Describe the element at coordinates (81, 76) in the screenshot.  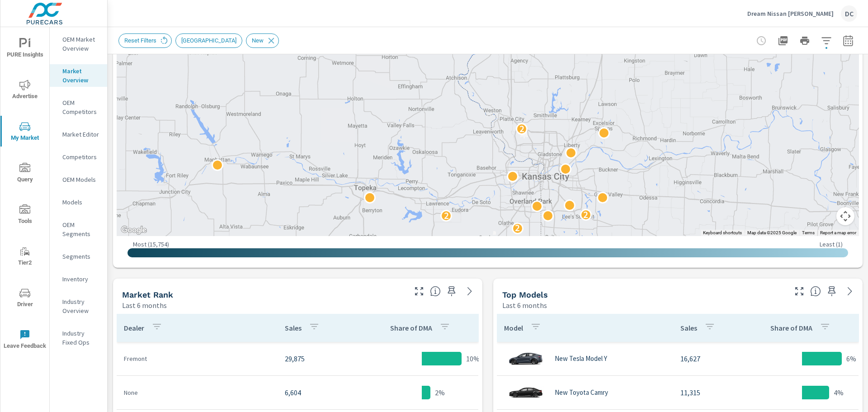
I see `p: Market Overview` at that location.